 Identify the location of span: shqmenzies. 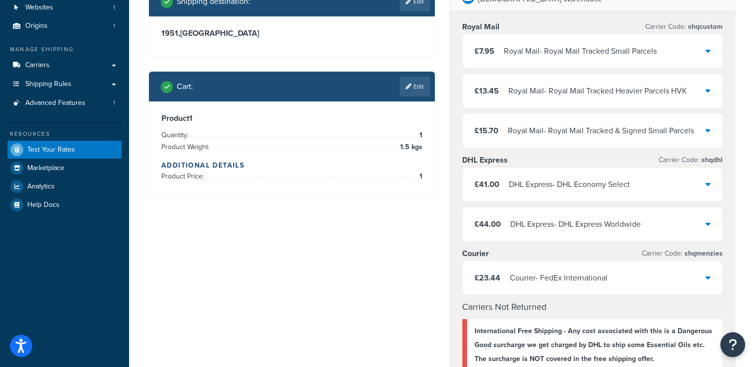
(703, 253).